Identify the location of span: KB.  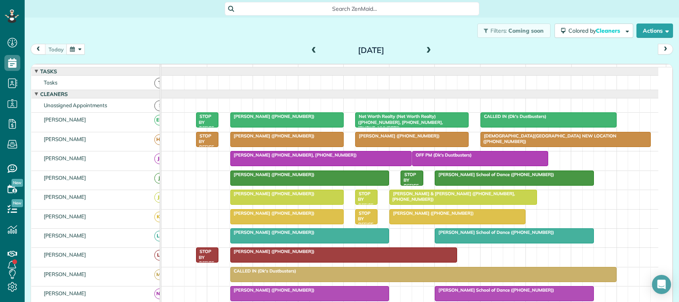
(160, 216).